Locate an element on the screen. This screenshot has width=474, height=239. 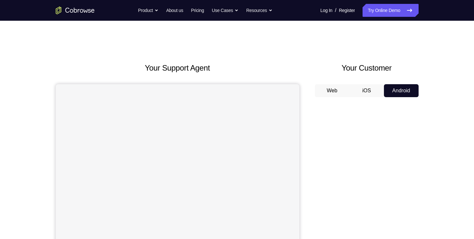
button: Web is located at coordinates (332, 91).